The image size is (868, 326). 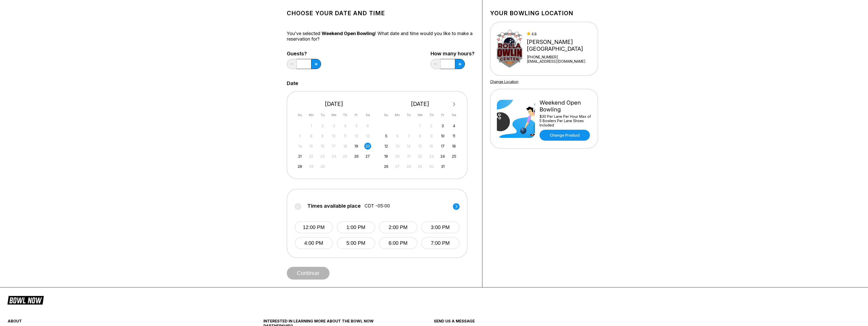 What do you see at coordinates (311, 125) in the screenshot?
I see `div: Not available Monday, September 1st, 2025` at bounding box center [311, 125].